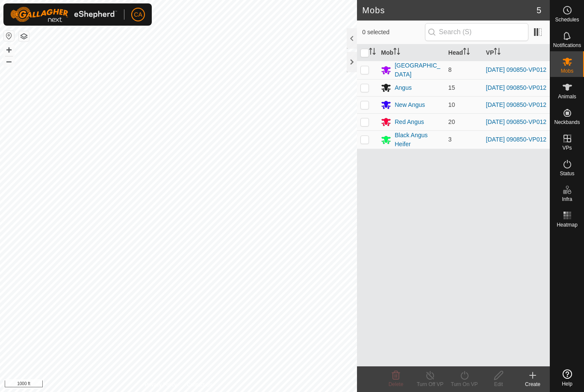  I want to click on div: Edit, so click(498, 384).